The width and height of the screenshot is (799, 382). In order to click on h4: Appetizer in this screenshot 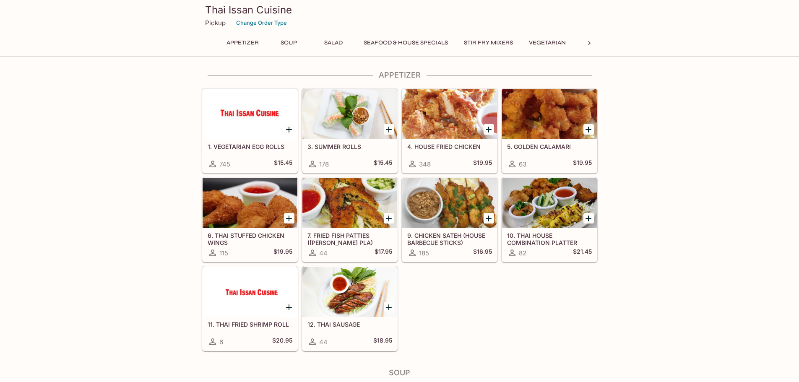, I will do `click(400, 75)`.